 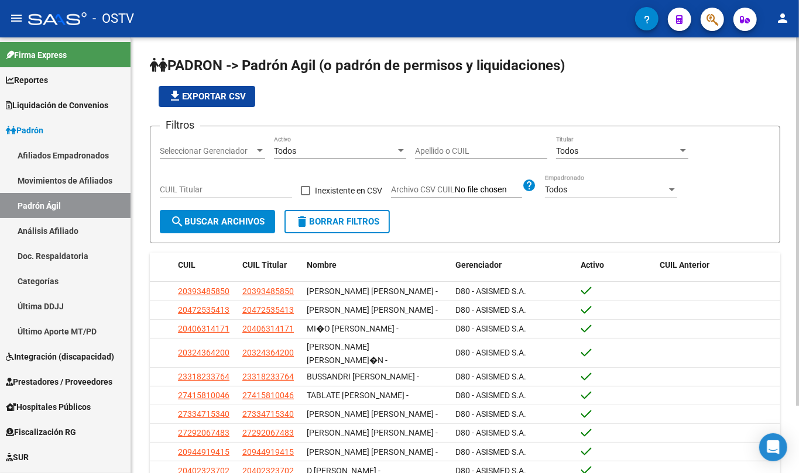 What do you see at coordinates (187, 265) in the screenshot?
I see `span: CUIL` at bounding box center [187, 265].